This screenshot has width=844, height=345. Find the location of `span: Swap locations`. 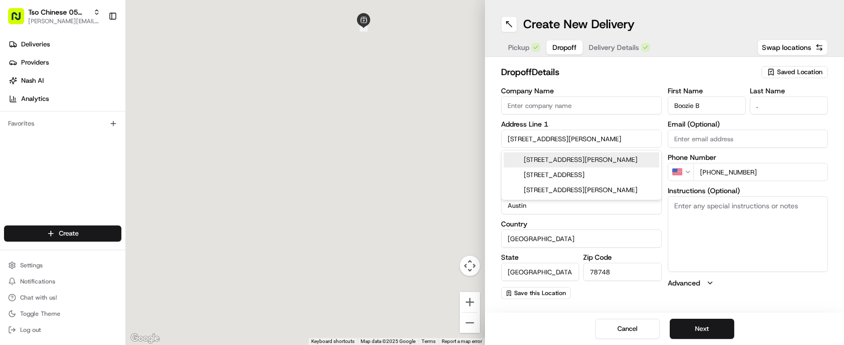

span: Swap locations is located at coordinates (787, 47).